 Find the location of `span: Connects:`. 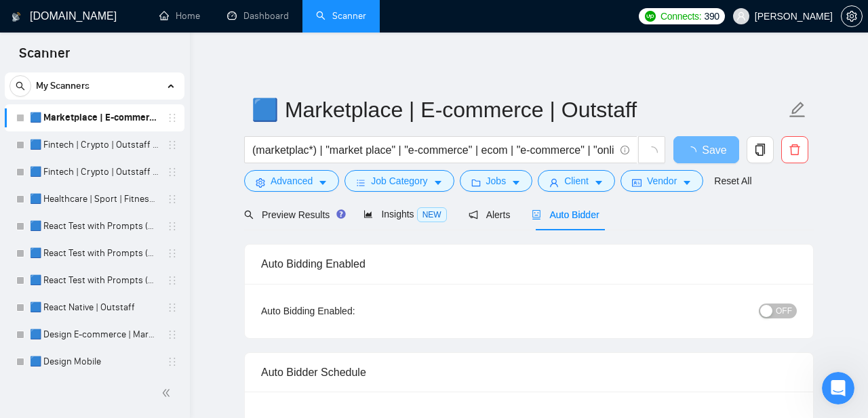

span: Connects: is located at coordinates (681, 17).